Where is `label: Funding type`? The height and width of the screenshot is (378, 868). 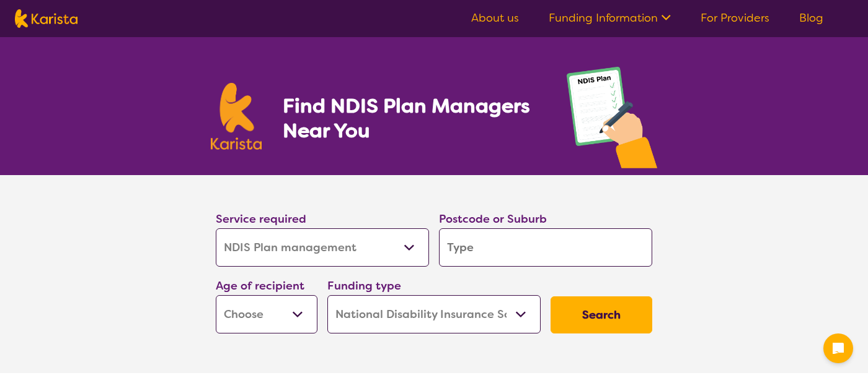 label: Funding type is located at coordinates (364, 286).